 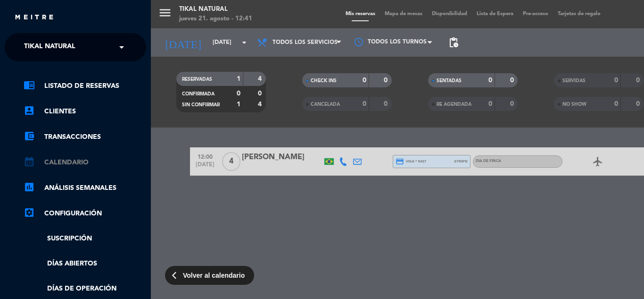 I want to click on span: pending_actions, so click(x=453, y=43).